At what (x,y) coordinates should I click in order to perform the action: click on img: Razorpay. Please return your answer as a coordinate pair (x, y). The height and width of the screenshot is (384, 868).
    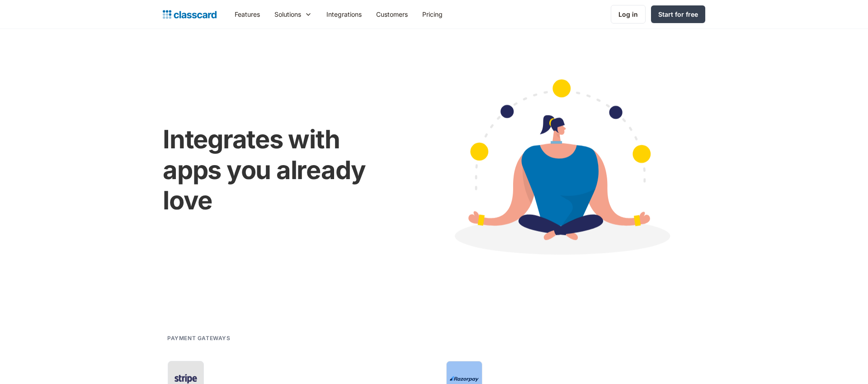
    Looking at the image, I should click on (465, 379).